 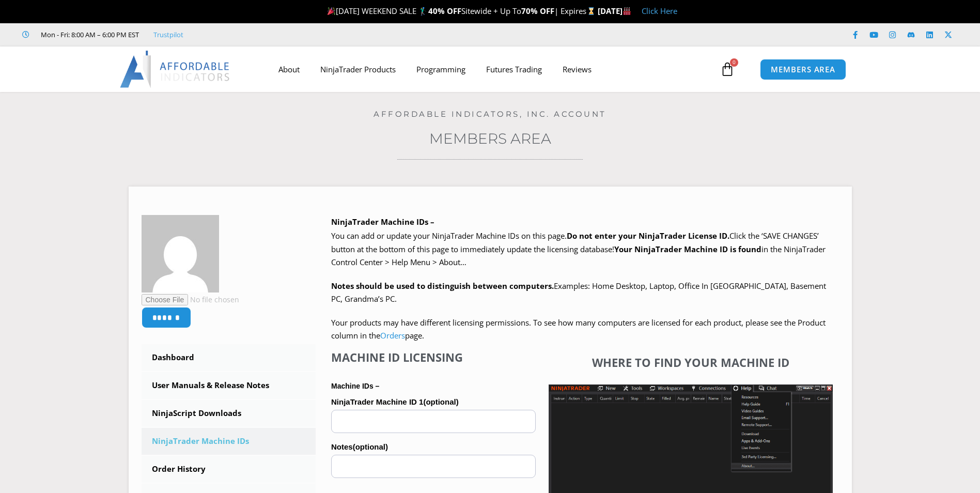 What do you see at coordinates (659, 11) in the screenshot?
I see `a: Click Here` at bounding box center [659, 11].